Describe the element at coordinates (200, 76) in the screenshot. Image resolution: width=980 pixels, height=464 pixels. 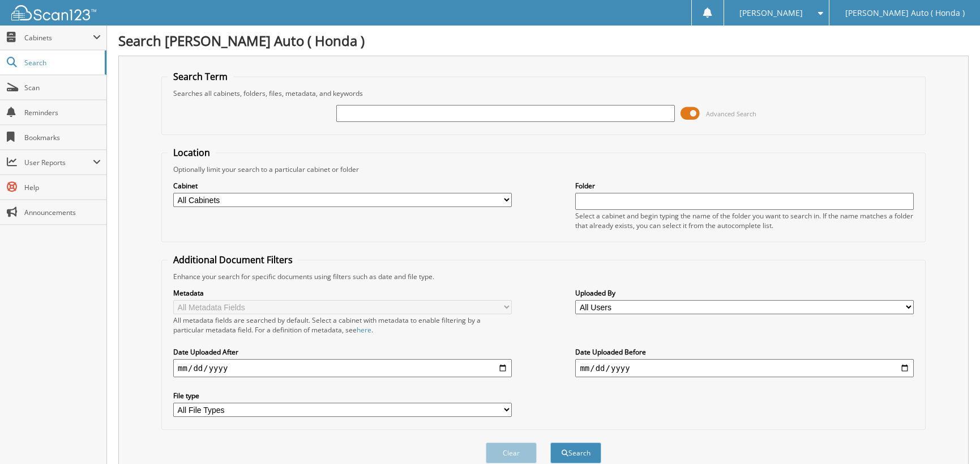
I see `legend: Search Term` at that location.